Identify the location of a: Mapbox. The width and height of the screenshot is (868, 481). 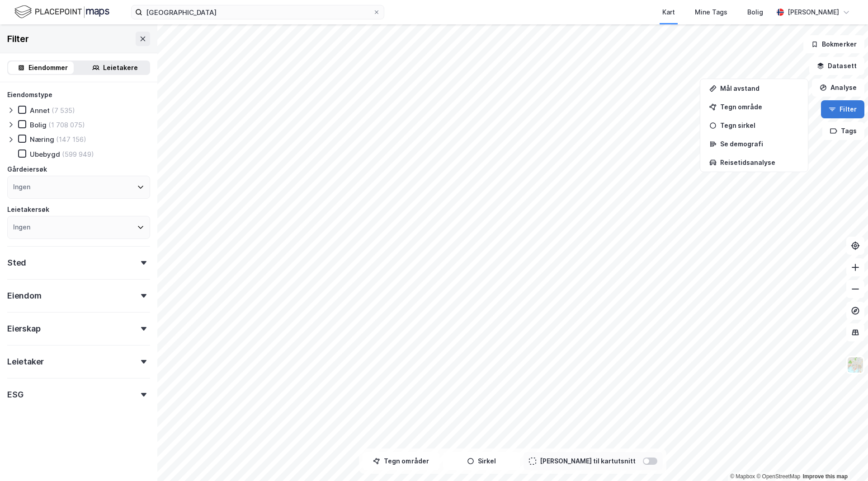
(742, 476).